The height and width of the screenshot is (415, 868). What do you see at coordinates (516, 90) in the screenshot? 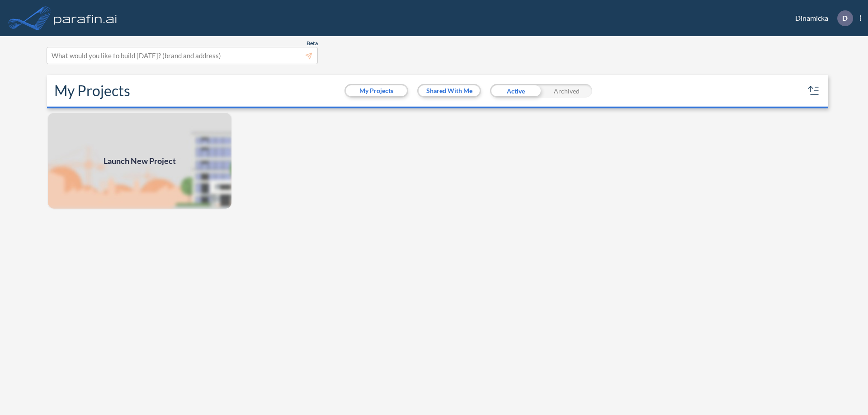
I see `div: Active` at bounding box center [516, 90].